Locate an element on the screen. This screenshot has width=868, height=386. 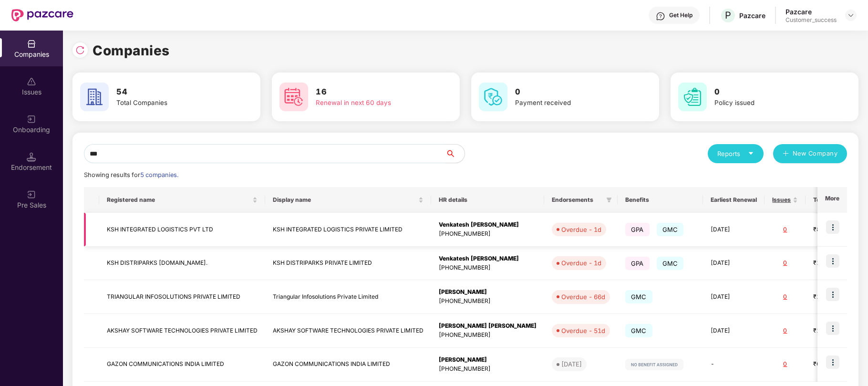
img: svg+xml;base64,PHN2ZyB4bWxucz0iaHR0cDovL3d3dy53My5vcmcvMjAwMC9zdmciIHdpZHRoPSIxMjIiIGhlaWdodD0iMj... is located at coordinates (655, 364).